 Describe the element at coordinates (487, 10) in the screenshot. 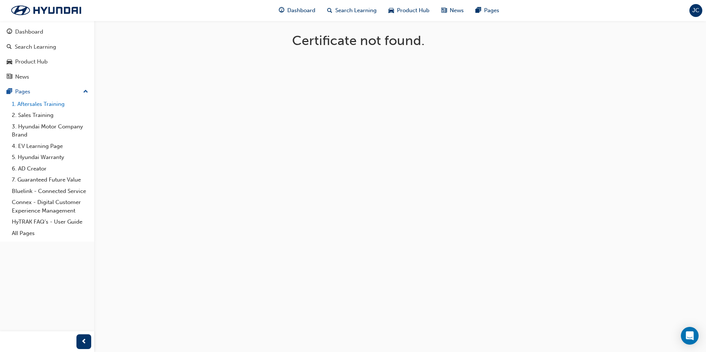

I see `a: pages-iconPages` at that location.